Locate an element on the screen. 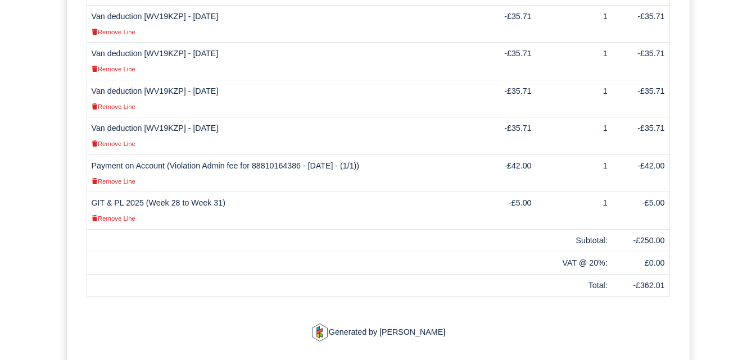  td: GIT & PL 2025 (Week 28 to Week 31) is located at coordinates (282, 211).